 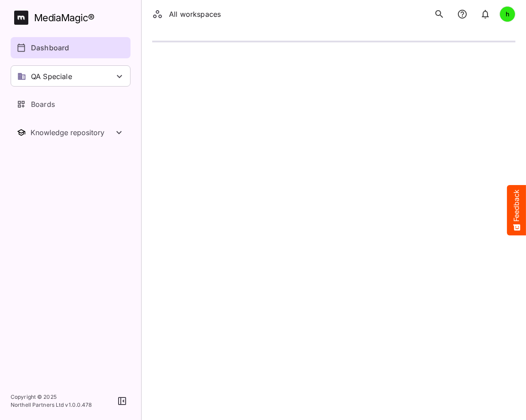 What do you see at coordinates (51, 76) in the screenshot?
I see `p: QA Speciale` at bounding box center [51, 76].